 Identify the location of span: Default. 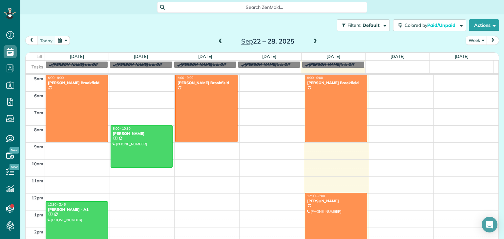
(371, 25).